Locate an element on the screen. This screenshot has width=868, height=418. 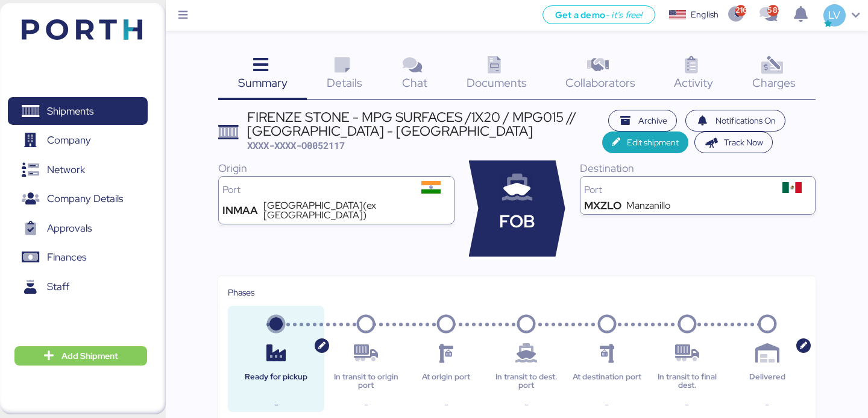
div: Ready for pickup is located at coordinates (276, 381).